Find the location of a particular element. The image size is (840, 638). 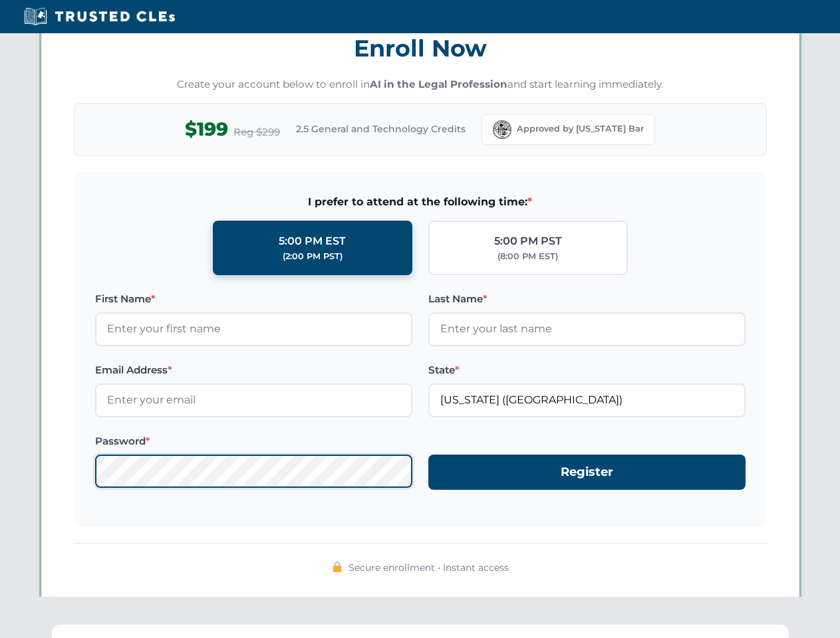

label: Password is located at coordinates (254, 441).